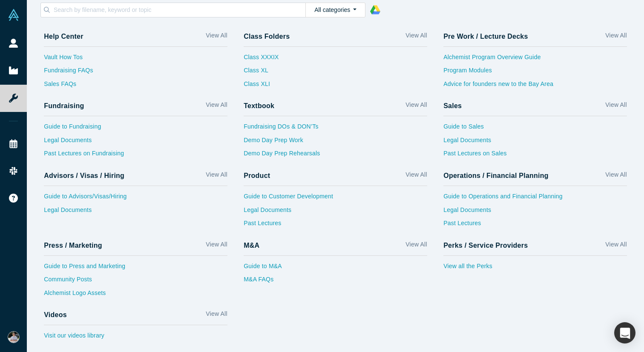  What do you see at coordinates (56, 314) in the screenshot?
I see `h4: Videos` at bounding box center [56, 314].